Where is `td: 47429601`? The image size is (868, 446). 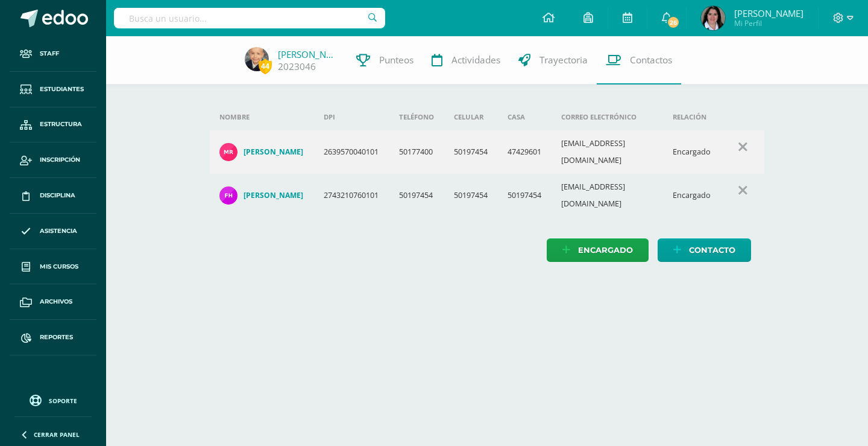 td: 47429601 is located at coordinates (524, 152).